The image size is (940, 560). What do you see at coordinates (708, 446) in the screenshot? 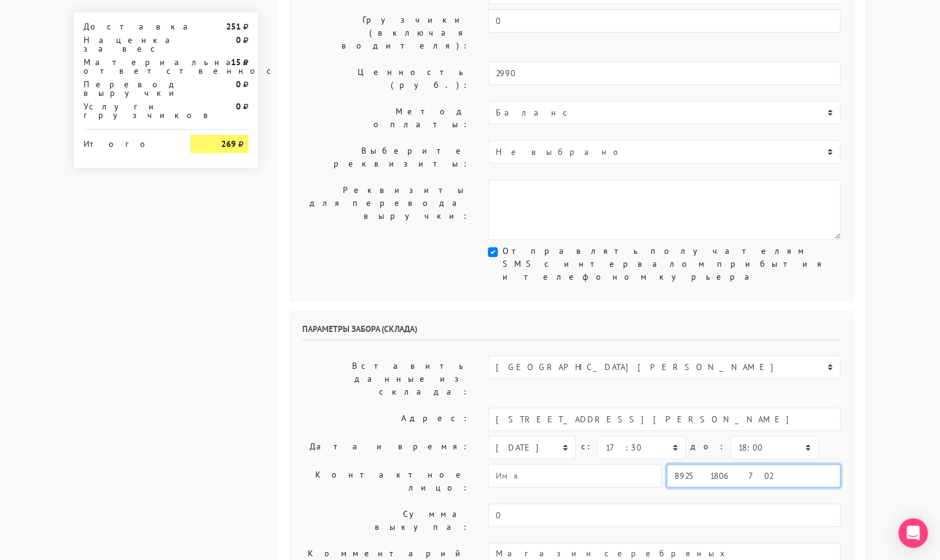
I see `label: до:` at bounding box center [708, 446].